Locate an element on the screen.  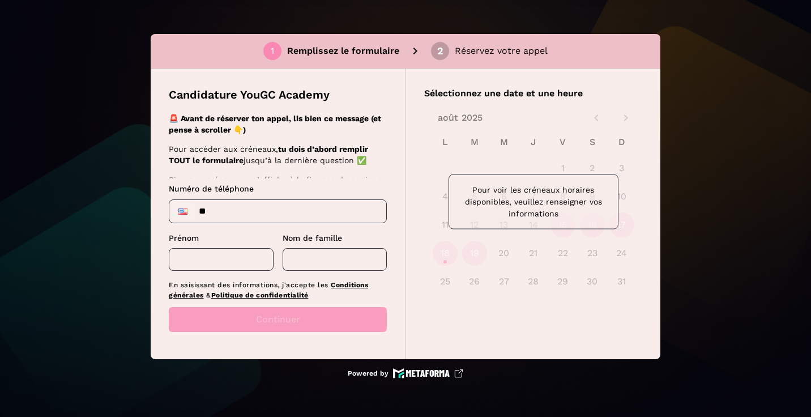
div: United States: + 1 is located at coordinates (183, 211).